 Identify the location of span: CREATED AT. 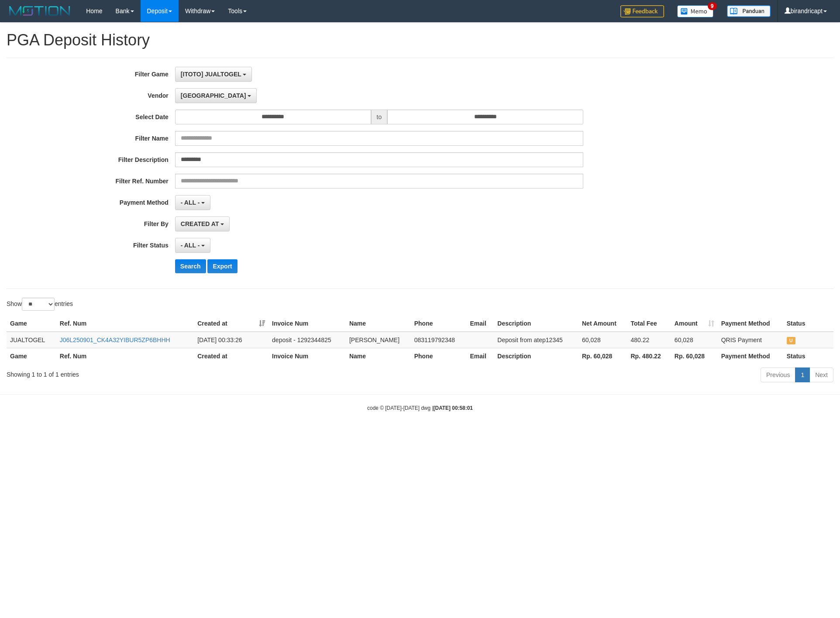
(200, 224).